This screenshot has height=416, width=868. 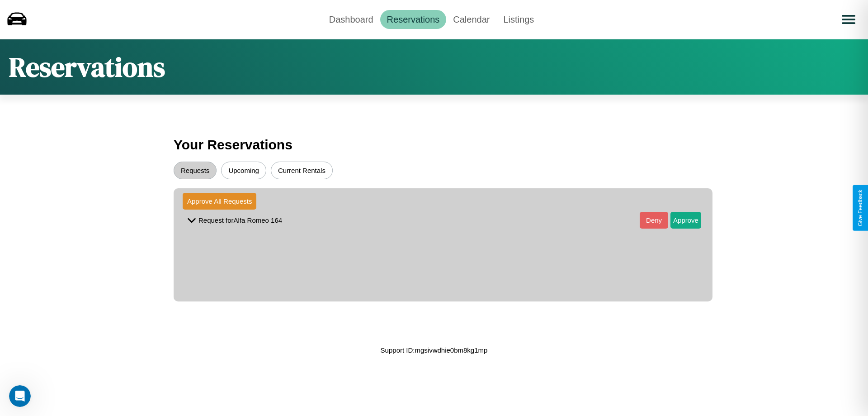 What do you see at coordinates (434, 145) in the screenshot?
I see `h3: Your Reservations` at bounding box center [434, 145].